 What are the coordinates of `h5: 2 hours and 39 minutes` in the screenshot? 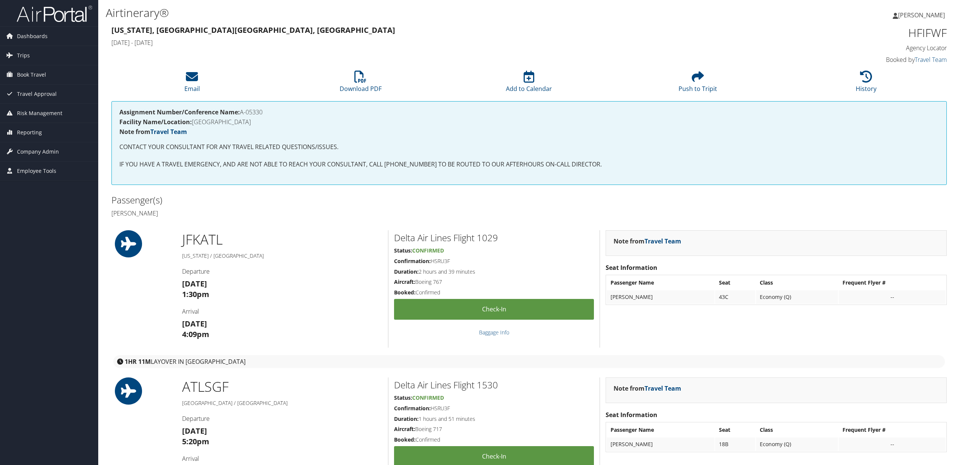 It's located at (494, 272).